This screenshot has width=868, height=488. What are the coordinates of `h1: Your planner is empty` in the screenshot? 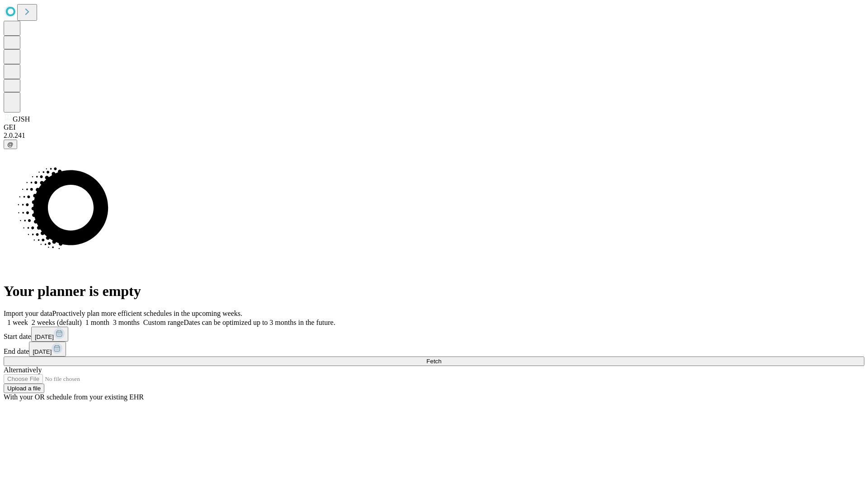 It's located at (434, 291).